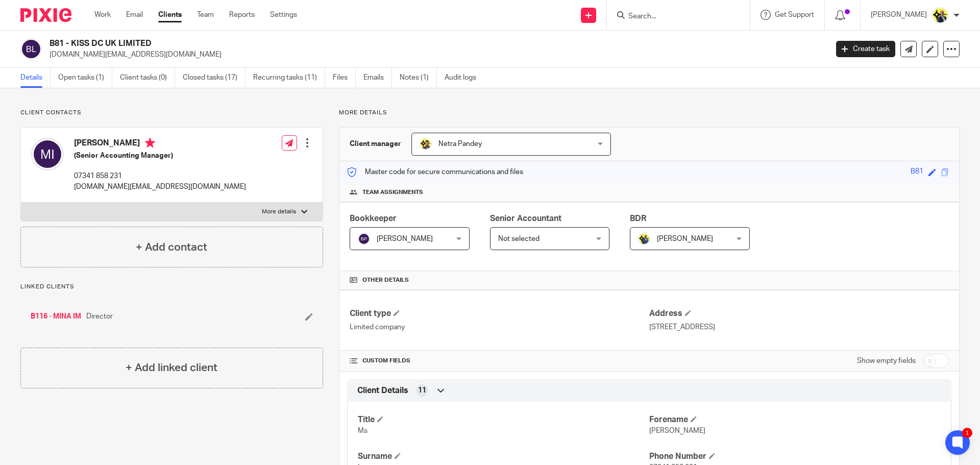 The height and width of the screenshot is (465, 980). What do you see at coordinates (170, 15) in the screenshot?
I see `a: Clients` at bounding box center [170, 15].